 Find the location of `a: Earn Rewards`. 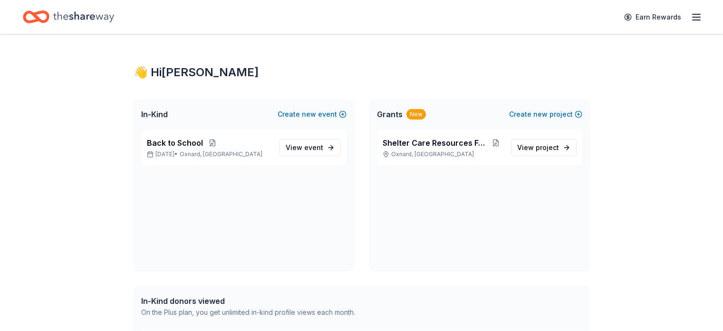

a: Earn Rewards is located at coordinates (653, 17).